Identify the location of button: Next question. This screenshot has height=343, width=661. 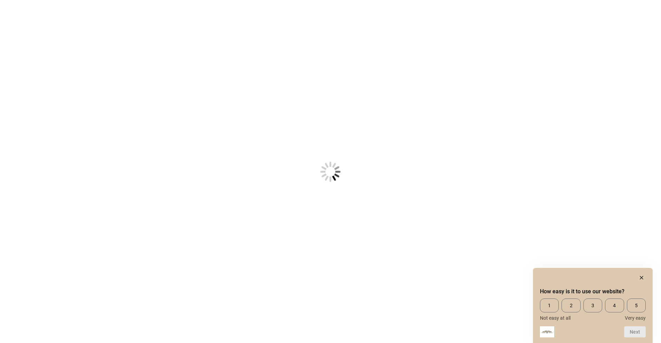
(635, 332).